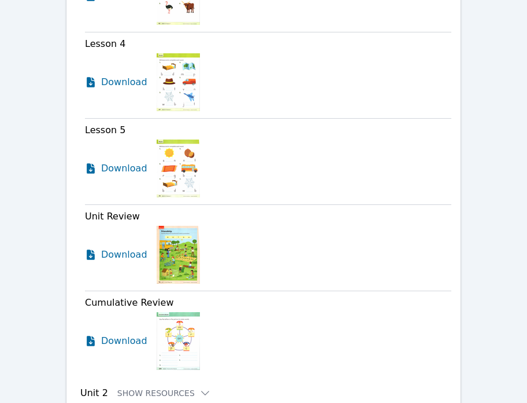 The image size is (527, 403). I want to click on span: Cumulative Review, so click(130, 302).